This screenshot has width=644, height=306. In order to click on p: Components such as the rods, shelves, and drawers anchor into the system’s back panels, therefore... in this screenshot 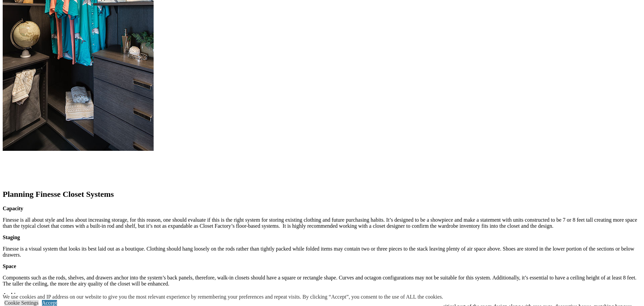, I will do `click(322, 281)`.